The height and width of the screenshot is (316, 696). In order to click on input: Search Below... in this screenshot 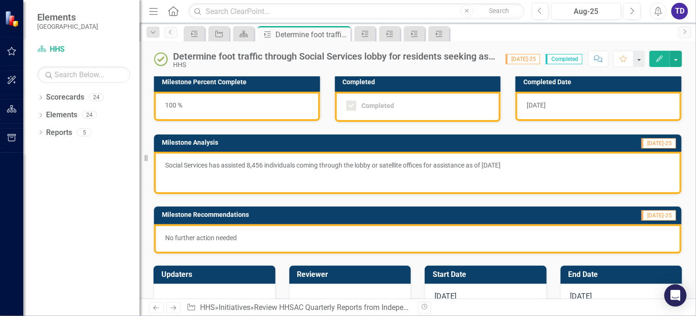, I will do `click(84, 74)`.